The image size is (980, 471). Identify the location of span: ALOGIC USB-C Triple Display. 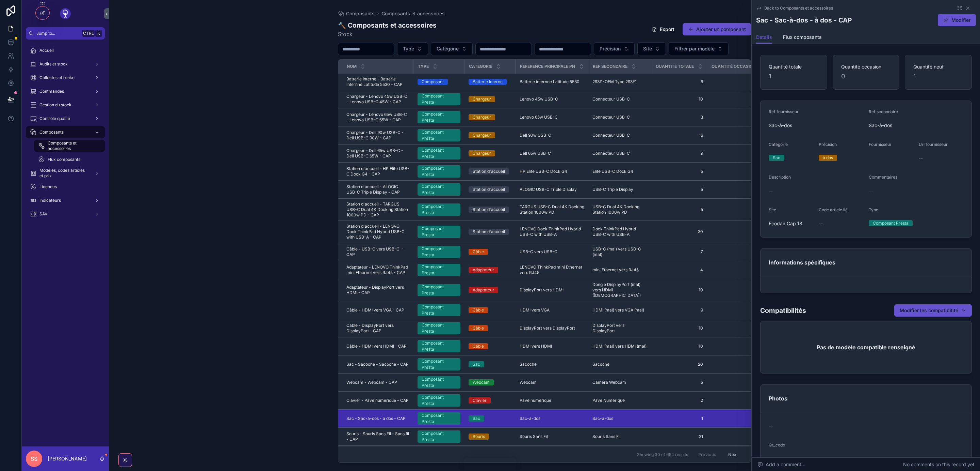
(548, 190).